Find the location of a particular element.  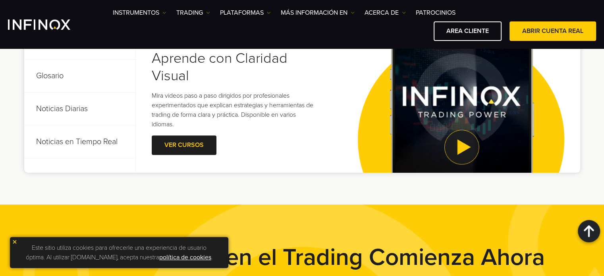

a: Instrumentos is located at coordinates (139, 13).